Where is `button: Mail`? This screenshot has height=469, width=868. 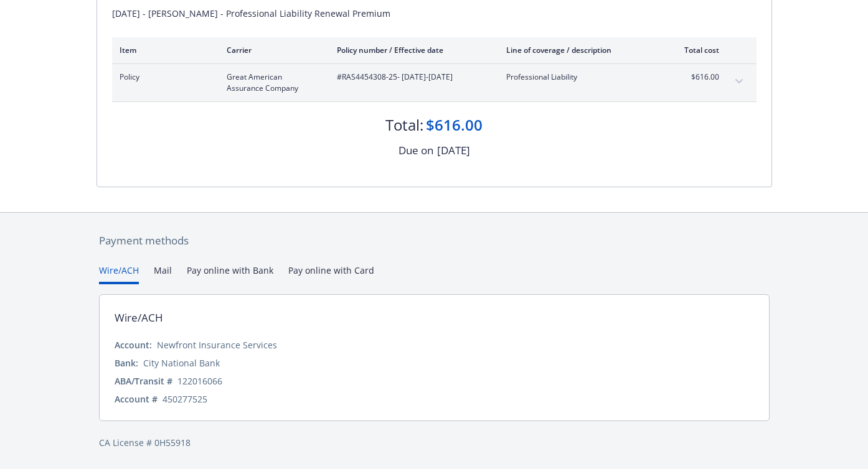 button: Mail is located at coordinates (163, 274).